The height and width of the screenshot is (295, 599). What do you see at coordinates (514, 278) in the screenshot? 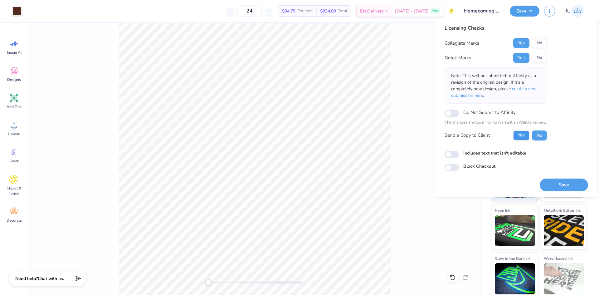
I see `img: Glow in the Dark Ink` at bounding box center [514, 278].